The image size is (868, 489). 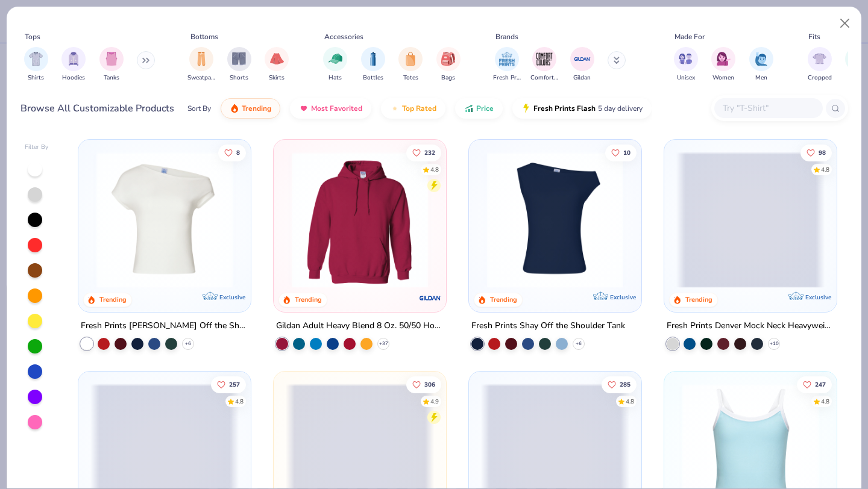 I want to click on div: filter for Bottles, so click(x=373, y=64).